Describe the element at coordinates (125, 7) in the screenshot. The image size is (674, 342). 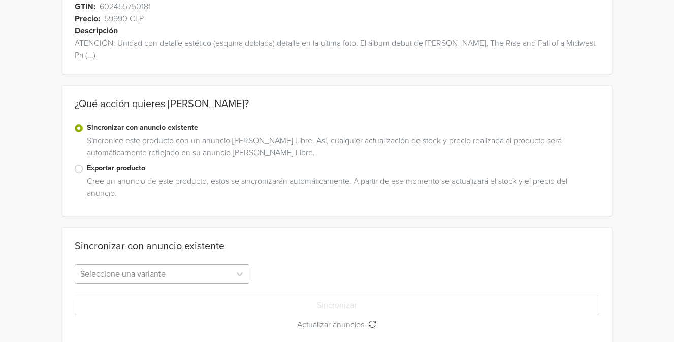
I see `span: 602455750181` at that location.